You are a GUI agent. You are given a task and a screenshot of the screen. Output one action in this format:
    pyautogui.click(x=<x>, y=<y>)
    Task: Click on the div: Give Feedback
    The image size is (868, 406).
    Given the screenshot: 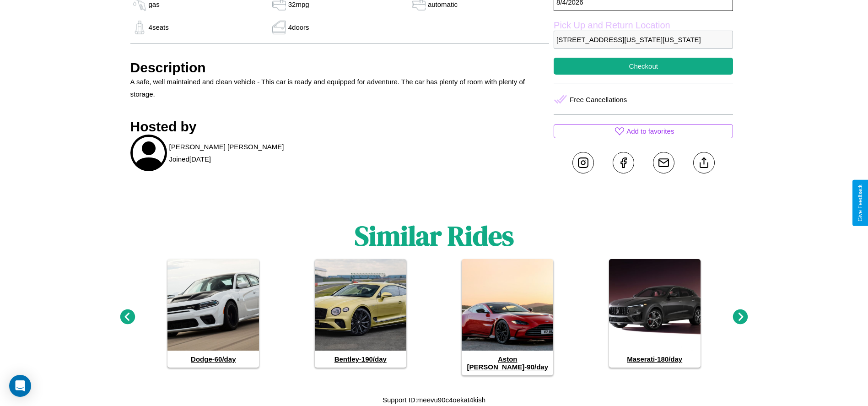 What is the action you would take?
    pyautogui.click(x=860, y=203)
    